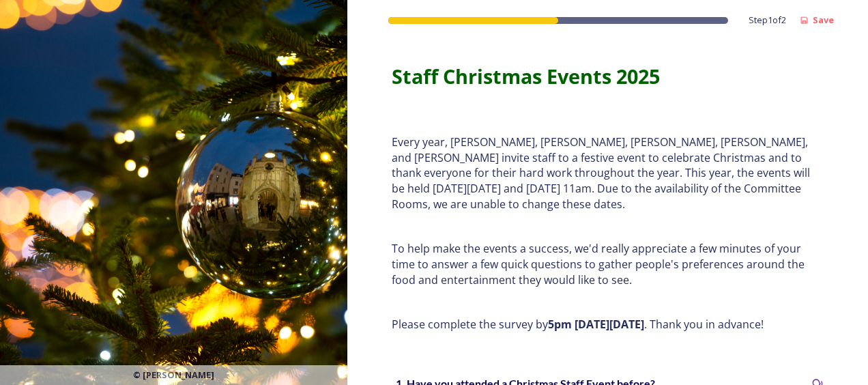 The width and height of the screenshot is (868, 385). Describe the element at coordinates (607, 265) in the screenshot. I see `p: To help make the events a success, we'd really appreciate a few minutes of your time to answer a ...` at that location.